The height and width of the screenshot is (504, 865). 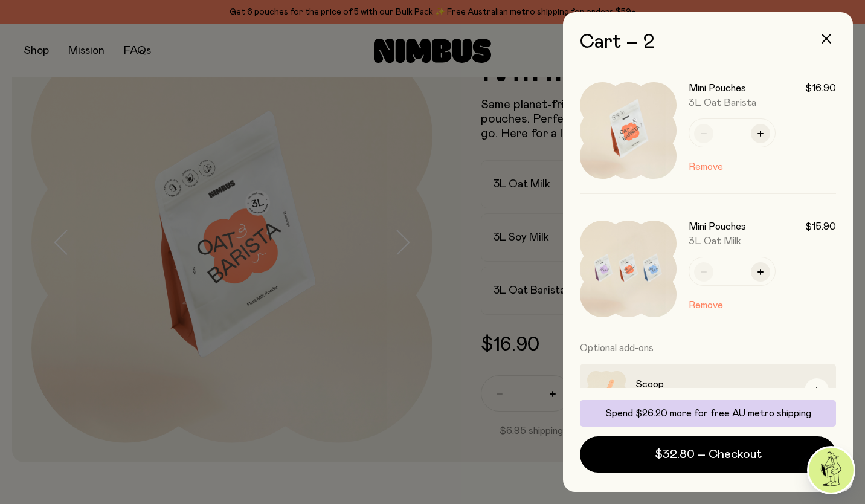 What do you see at coordinates (723, 103) in the screenshot?
I see `span: 3L Oat Barista` at bounding box center [723, 103].